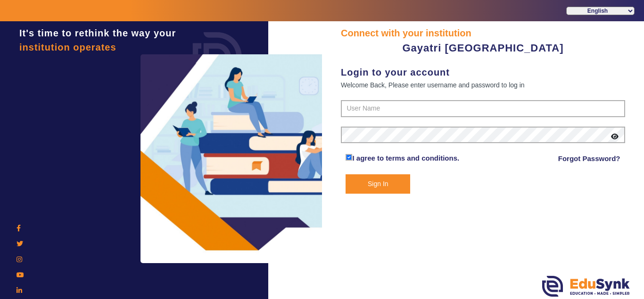 This screenshot has width=644, height=299. Describe the element at coordinates (406, 158) in the screenshot. I see `a: I agree to terms and conditions.` at that location.